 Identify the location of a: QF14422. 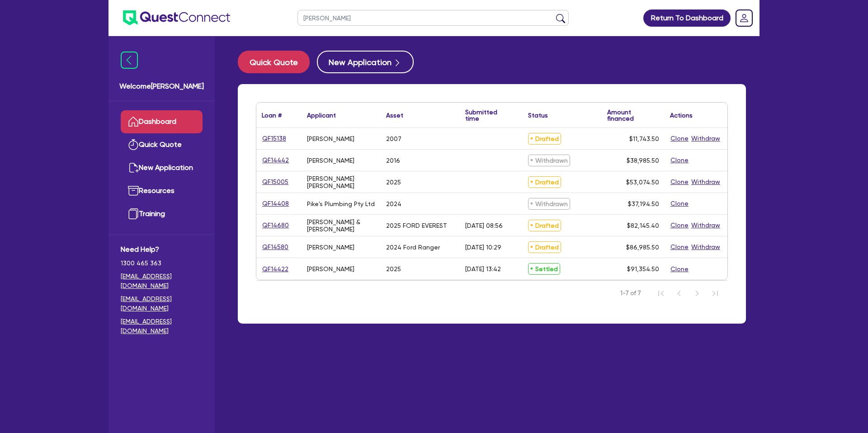
(275, 269).